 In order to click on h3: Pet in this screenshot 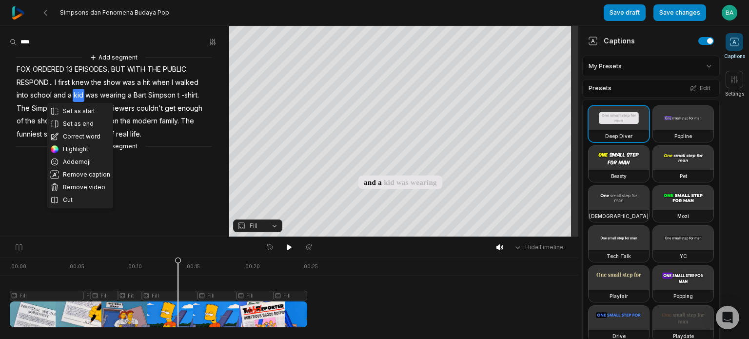, I will do `click(683, 176)`.